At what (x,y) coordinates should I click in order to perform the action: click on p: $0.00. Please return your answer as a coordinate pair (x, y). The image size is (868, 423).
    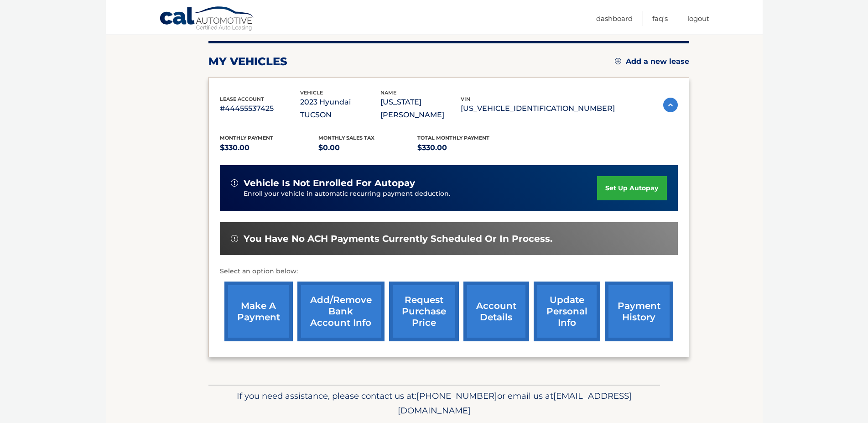
    Looking at the image, I should click on (368, 148).